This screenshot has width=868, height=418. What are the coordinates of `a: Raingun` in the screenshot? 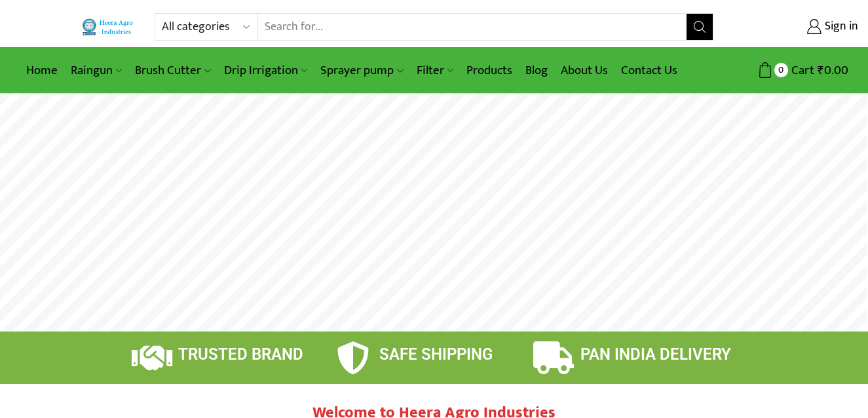 It's located at (96, 70).